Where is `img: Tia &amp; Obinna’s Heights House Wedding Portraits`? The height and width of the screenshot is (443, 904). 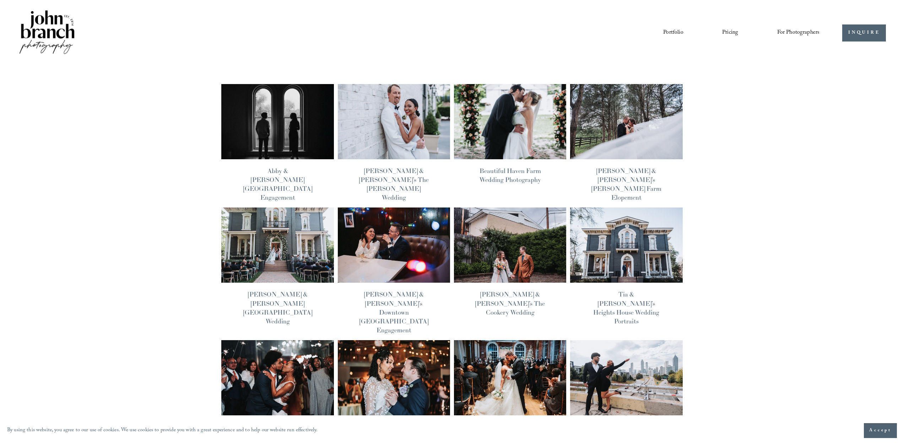
img: Tia &amp; Obinna’s Heights House Wedding Portraits is located at coordinates (626, 245).